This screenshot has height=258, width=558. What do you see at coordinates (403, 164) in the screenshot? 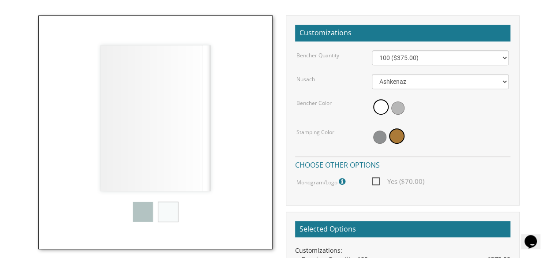
I see `h4: Choose other options` at bounding box center [403, 164].